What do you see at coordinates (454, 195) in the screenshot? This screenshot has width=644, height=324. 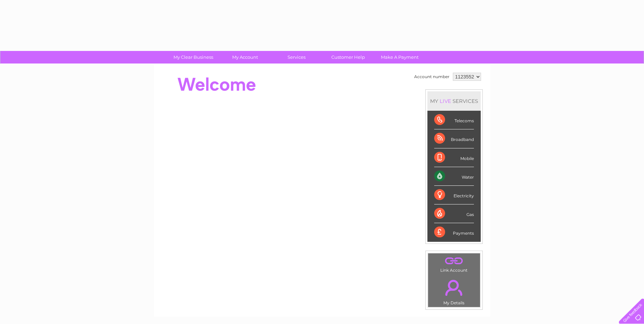 I see `div: Electricity` at bounding box center [454, 195].